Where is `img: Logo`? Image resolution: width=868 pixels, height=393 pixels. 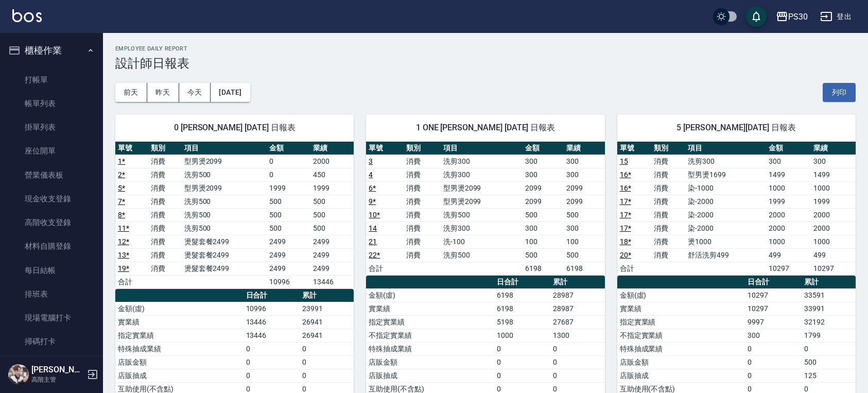 img: Logo is located at coordinates (27, 16).